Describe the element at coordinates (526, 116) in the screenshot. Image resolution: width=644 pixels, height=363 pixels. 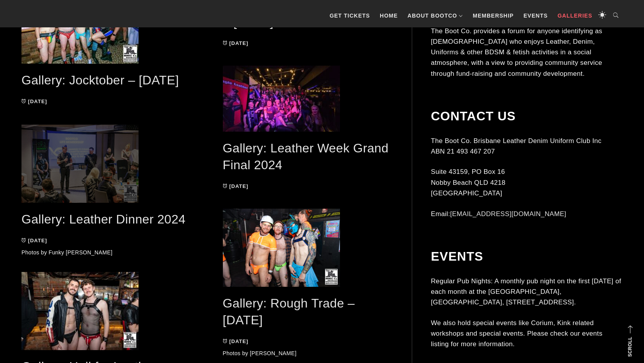
I see `h2: Contact Us` at that location.